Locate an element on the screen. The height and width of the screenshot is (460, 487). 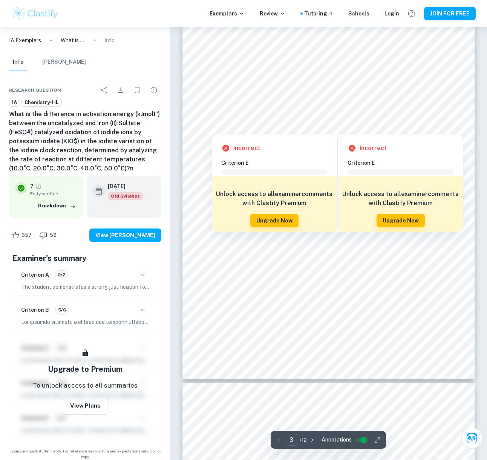
a: Clastify logo is located at coordinates (35, 14).